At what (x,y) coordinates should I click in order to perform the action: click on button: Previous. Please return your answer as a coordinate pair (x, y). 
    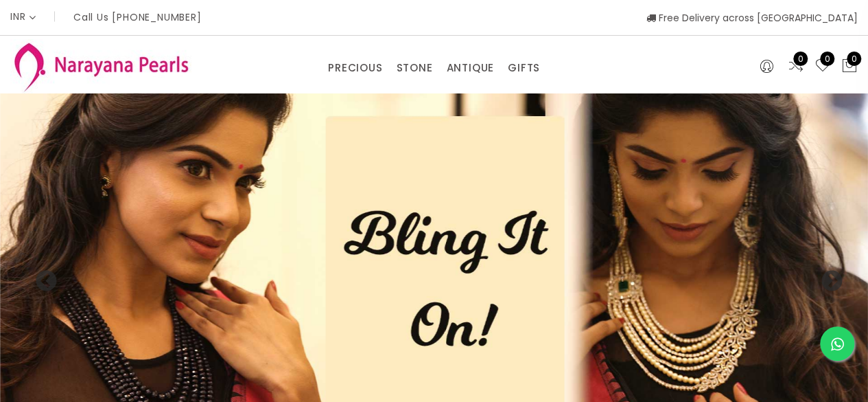
    Looking at the image, I should click on (41, 277).